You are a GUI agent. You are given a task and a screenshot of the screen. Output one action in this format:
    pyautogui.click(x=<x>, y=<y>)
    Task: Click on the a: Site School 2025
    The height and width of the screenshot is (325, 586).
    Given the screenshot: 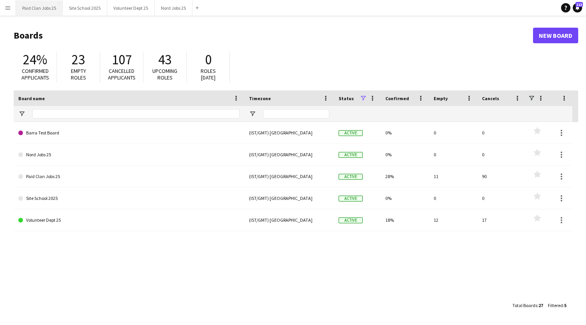 What is the action you would take?
    pyautogui.click(x=129, y=198)
    